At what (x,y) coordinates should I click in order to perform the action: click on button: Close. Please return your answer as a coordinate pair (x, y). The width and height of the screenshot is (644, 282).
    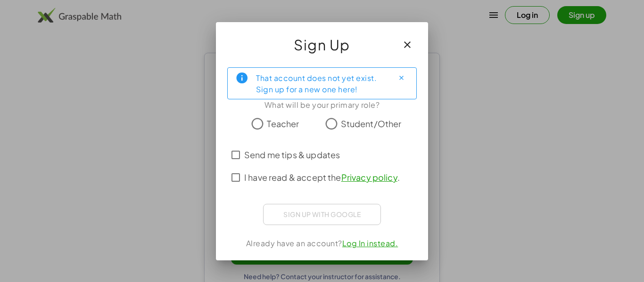
    Looking at the image, I should click on (401, 78).